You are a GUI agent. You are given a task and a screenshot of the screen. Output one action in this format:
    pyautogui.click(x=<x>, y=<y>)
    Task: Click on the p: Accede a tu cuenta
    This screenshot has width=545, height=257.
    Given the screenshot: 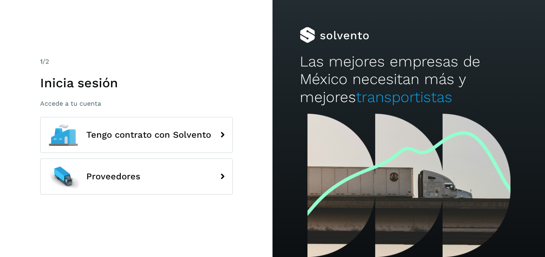 What is the action you would take?
    pyautogui.click(x=136, y=103)
    